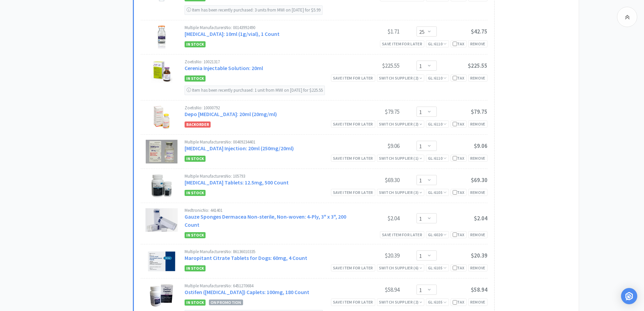 The image size is (644, 311). What do you see at coordinates (161, 186) in the screenshot?
I see `img: dfdb82ed46584362a03c46ef42fa038c_6597.png` at bounding box center [161, 186].